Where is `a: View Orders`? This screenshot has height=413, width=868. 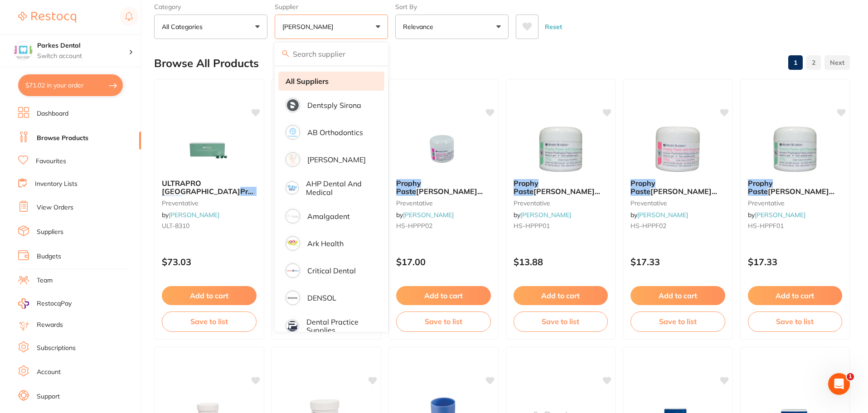 a: View Orders is located at coordinates (54, 207).